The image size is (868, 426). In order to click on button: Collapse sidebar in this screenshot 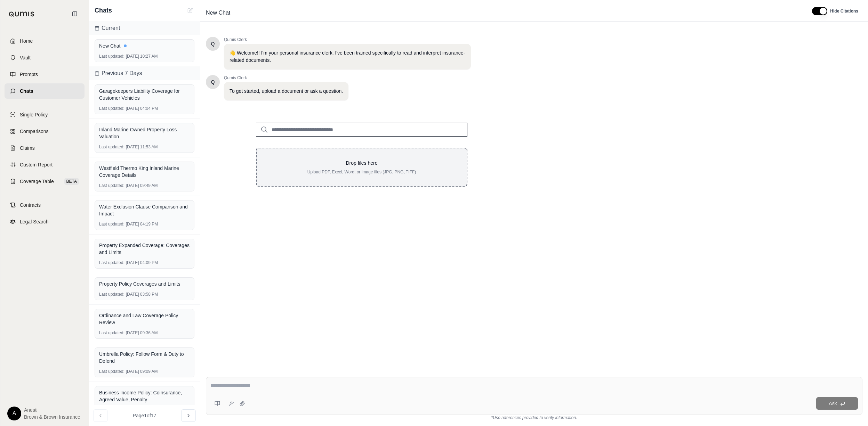, I will do `click(75, 14)`.